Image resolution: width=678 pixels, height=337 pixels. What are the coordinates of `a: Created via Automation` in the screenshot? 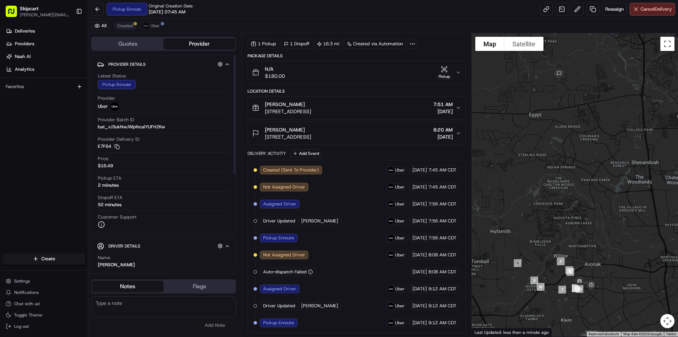 It's located at (375, 44).